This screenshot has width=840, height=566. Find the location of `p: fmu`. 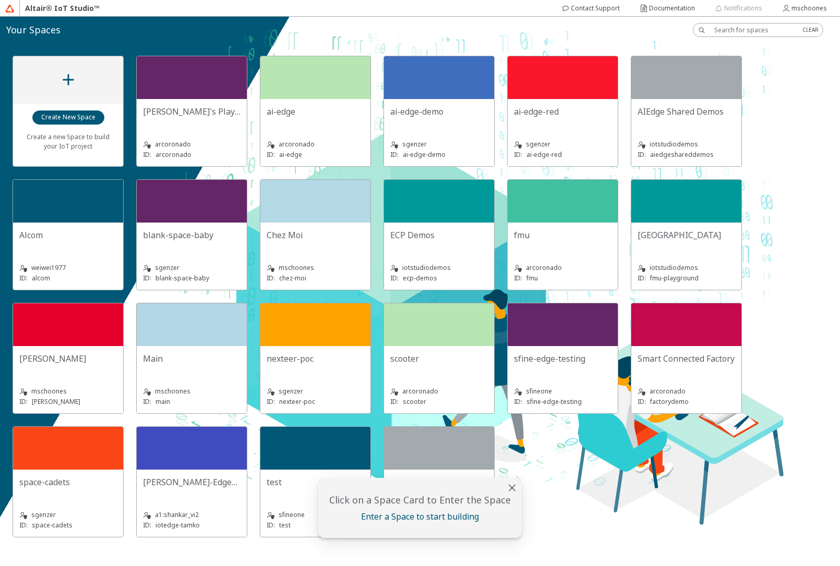

p: fmu is located at coordinates (532, 278).